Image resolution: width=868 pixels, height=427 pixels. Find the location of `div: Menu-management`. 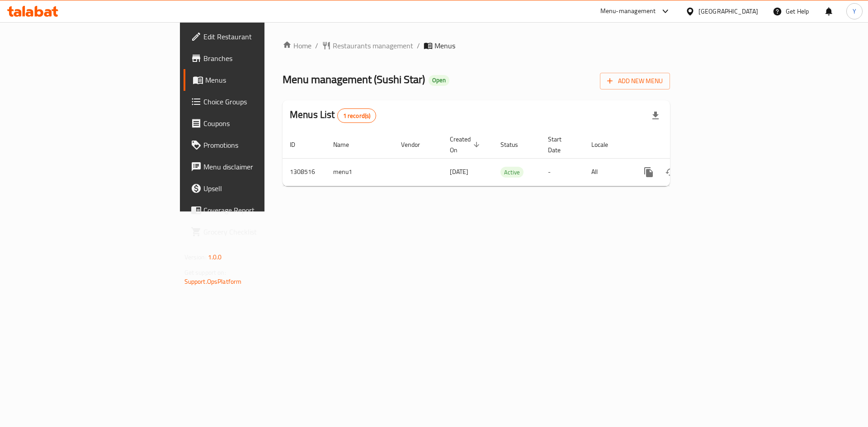

div: Menu-management is located at coordinates (628, 12).